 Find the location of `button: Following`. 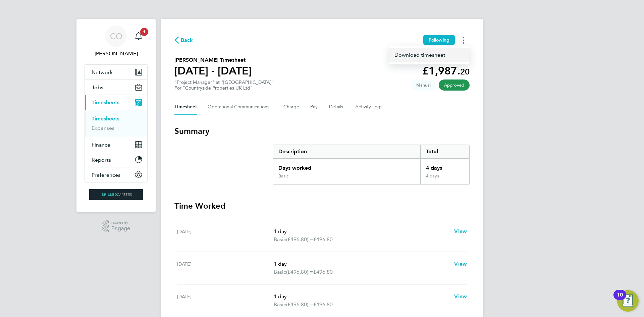

button: Following is located at coordinates (439, 40).